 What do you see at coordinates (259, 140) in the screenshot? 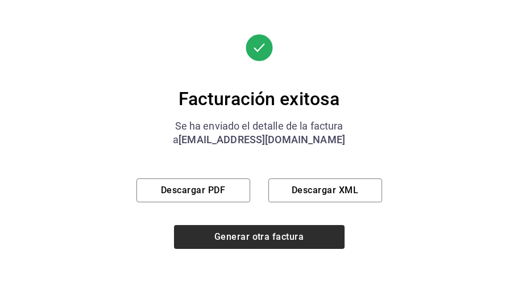
I see `div: a` at bounding box center [259, 140].